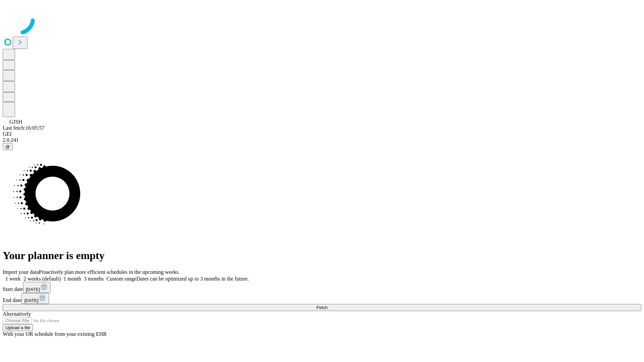 This screenshot has width=644, height=362. What do you see at coordinates (18, 328) in the screenshot?
I see `button: Upload a file` at bounding box center [18, 328].